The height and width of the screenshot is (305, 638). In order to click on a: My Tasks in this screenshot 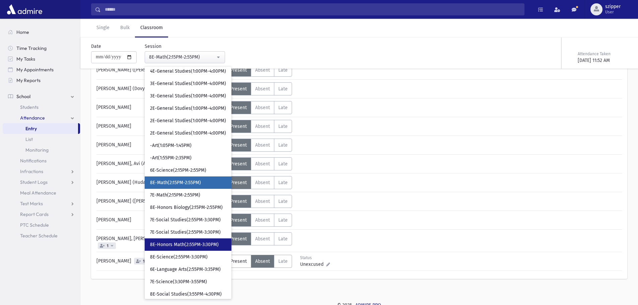, I will do `click(41, 59)`.